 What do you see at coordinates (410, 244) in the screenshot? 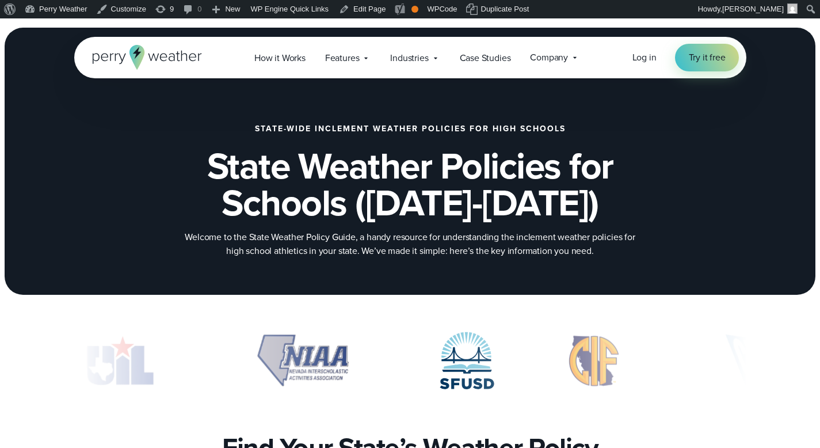
I see `p: Welcome to the State Weather Policy Guide, a handy resource for understanding the inclement weath...` at bounding box center [410, 244].